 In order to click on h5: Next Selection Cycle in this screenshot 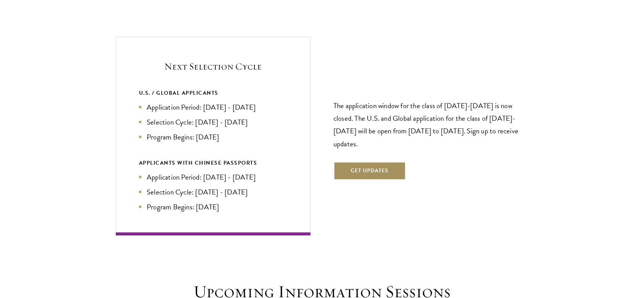, I will do `click(213, 67)`.